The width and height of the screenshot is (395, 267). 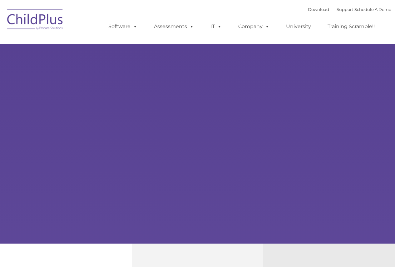 What do you see at coordinates (174, 27) in the screenshot?
I see `a: Assessments` at bounding box center [174, 27].